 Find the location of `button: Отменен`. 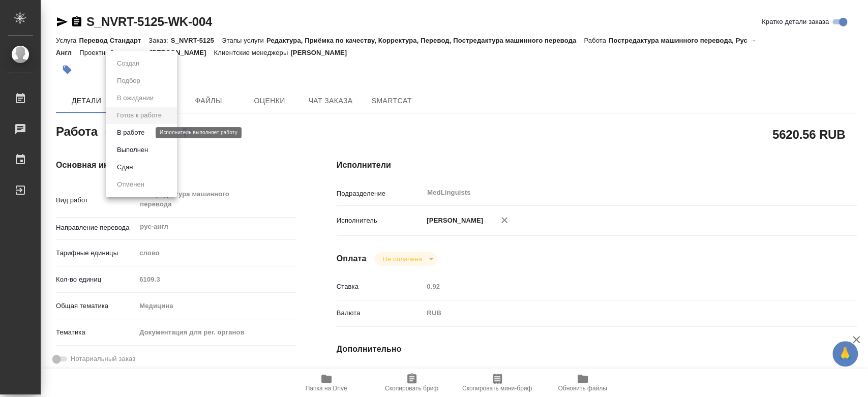

button: Отменен is located at coordinates (131, 185).